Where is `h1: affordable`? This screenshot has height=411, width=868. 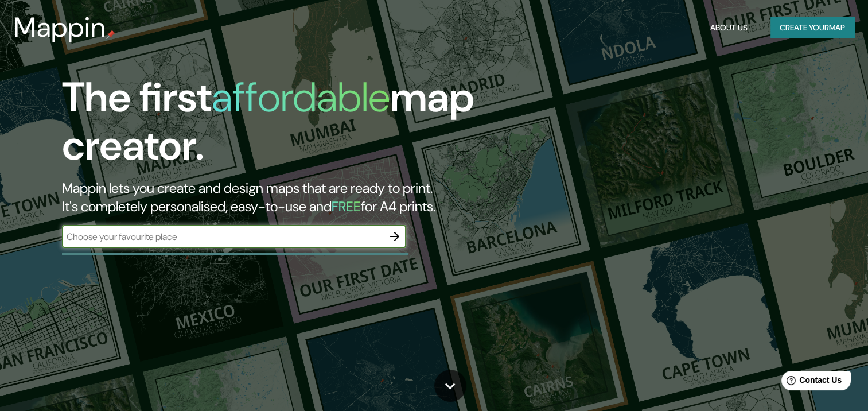
h1: affordable is located at coordinates (300, 97).